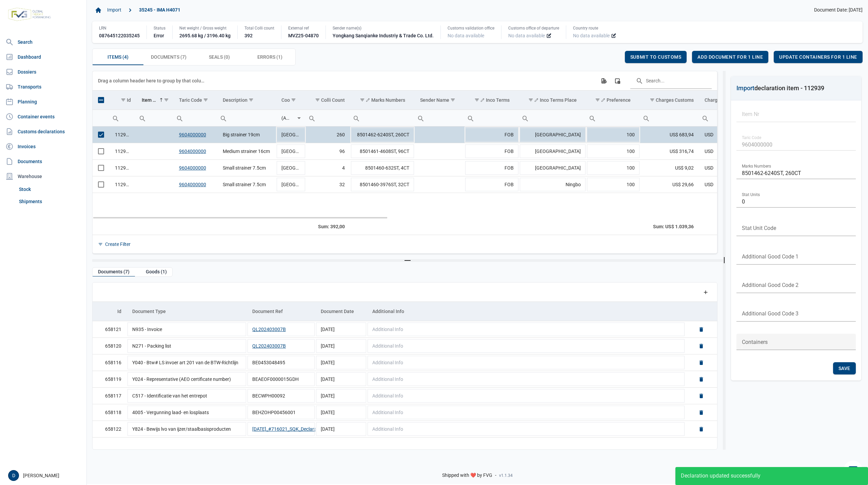 The width and height of the screenshot is (868, 485). What do you see at coordinates (613, 151) in the screenshot?
I see `td: 100` at bounding box center [613, 151].